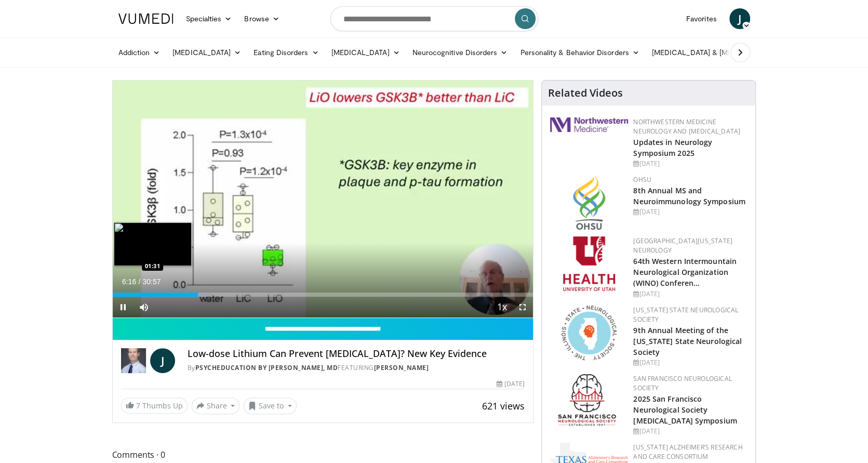 The width and height of the screenshot is (868, 463). What do you see at coordinates (323, 455) in the screenshot?
I see `span: Comments 0` at bounding box center [323, 455].